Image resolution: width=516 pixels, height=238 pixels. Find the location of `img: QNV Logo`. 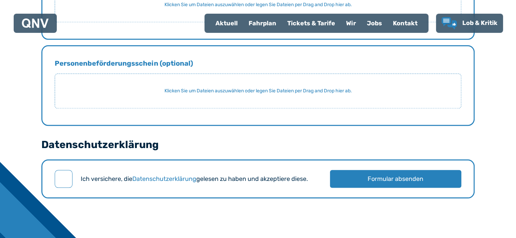

img: QNV Logo is located at coordinates (35, 23).